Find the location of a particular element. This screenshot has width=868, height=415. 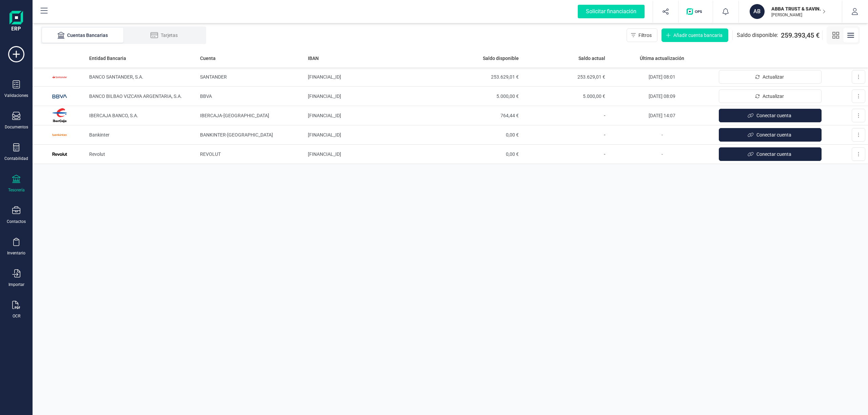

img: Imagen de BANCO BILBAO VIZCAYA ARGENTARIA, S.A. is located at coordinates (60, 96).